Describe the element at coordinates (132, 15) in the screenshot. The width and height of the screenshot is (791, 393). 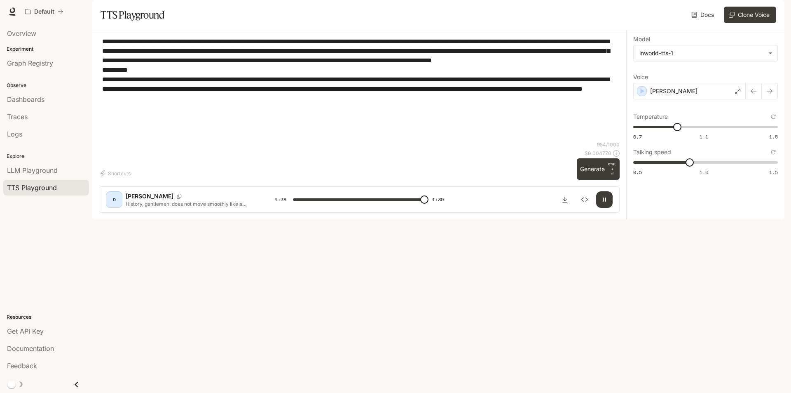
I see `h1: TTS Playground` at that location.